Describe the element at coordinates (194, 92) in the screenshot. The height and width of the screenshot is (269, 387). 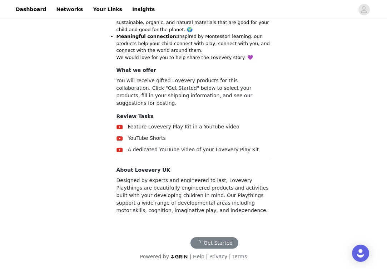
I see `p: You will receive gifted Lovevery products for this collaboration. Click "Get Started" below to se...` at that location.